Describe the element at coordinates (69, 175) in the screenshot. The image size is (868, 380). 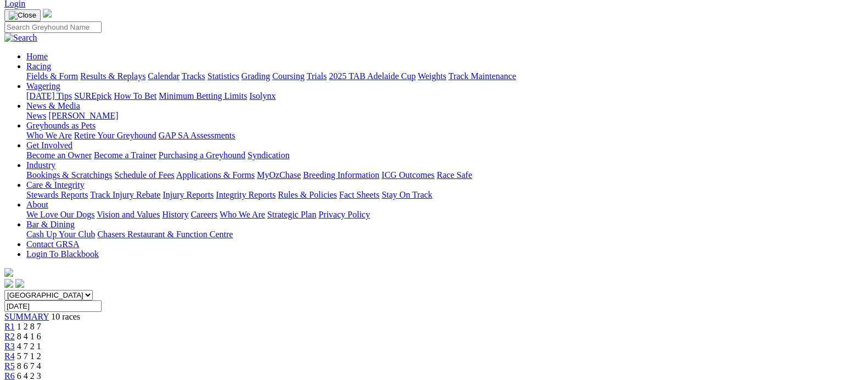
I see `a: Bookings & Scratchings` at that location.